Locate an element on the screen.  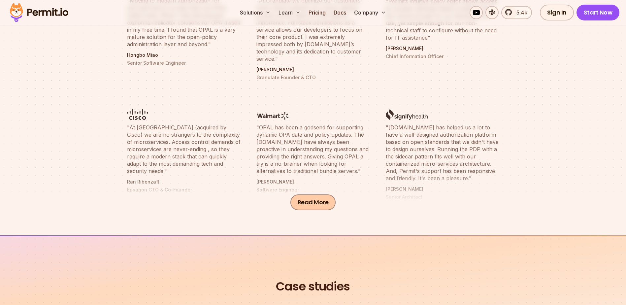
img: Permit logo is located at coordinates (39, 13).